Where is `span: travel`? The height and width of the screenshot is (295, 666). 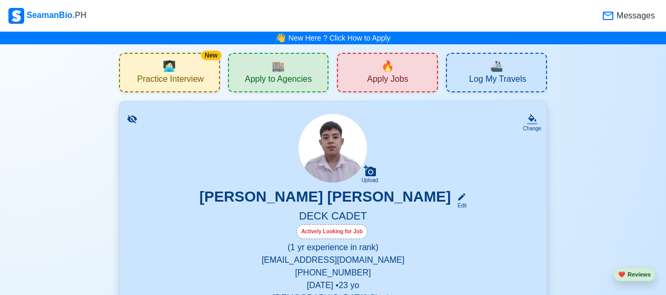 span: travel is located at coordinates (497, 66).